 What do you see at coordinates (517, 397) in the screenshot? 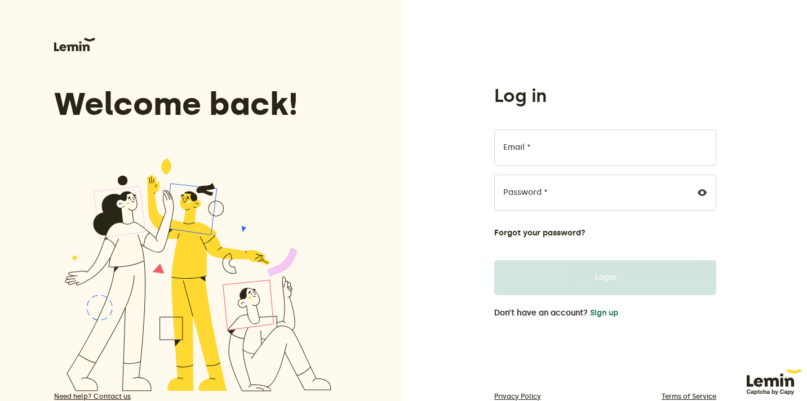
I see `a: Privacy Policy` at bounding box center [517, 397].